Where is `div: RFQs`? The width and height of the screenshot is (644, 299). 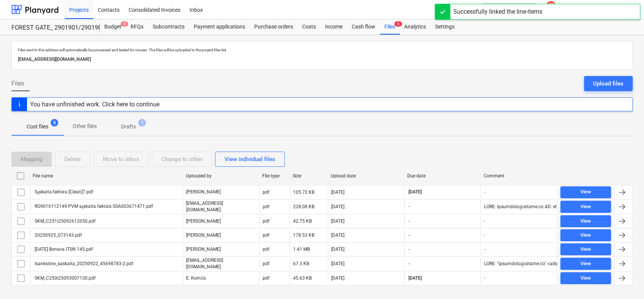 div: RFQs is located at coordinates (137, 27).